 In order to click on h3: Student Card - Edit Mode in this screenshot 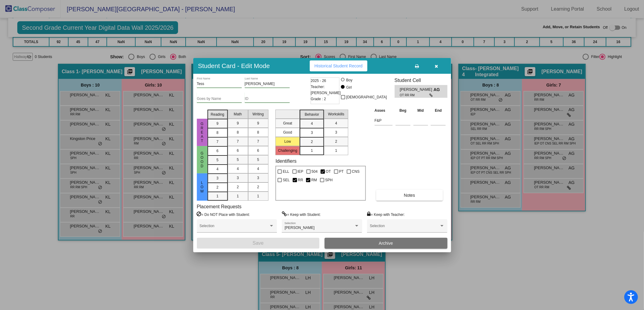, I will do `click(234, 66)`.